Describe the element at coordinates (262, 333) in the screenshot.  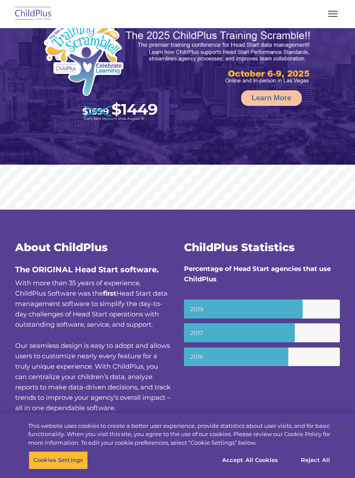
I see `small: 2017` at that location.